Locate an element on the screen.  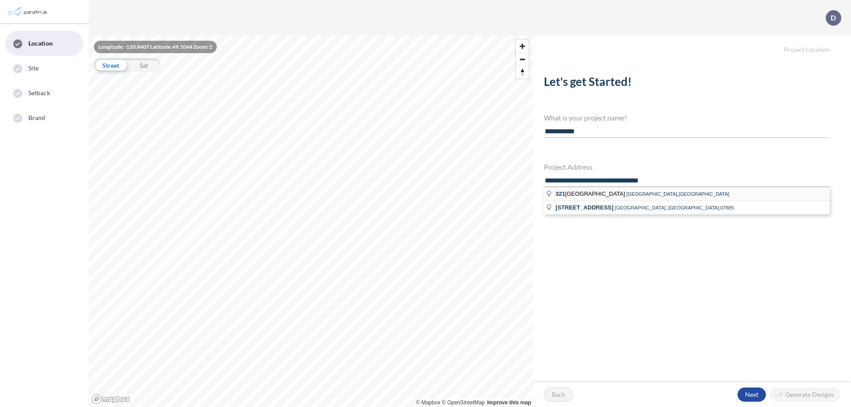
span: Zoom in is located at coordinates (522, 46).